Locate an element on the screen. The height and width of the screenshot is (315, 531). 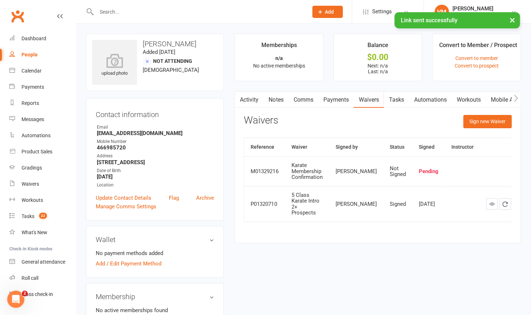
div: P01320710 is located at coordinates (264, 204).